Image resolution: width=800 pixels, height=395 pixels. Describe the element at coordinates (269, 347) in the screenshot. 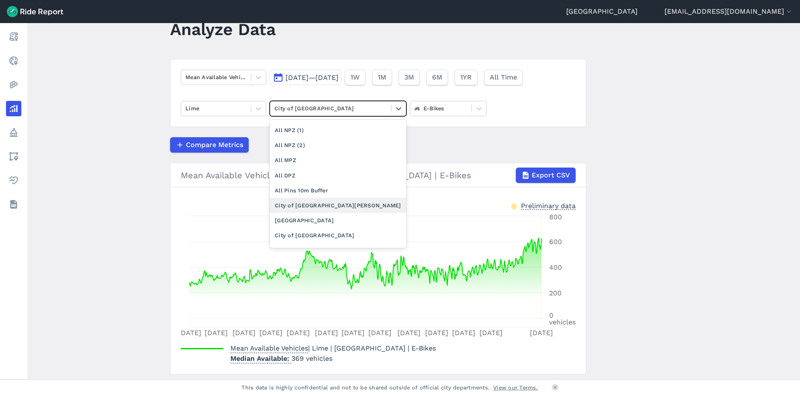

I see `span: Mean Available Vehicles` at that location.